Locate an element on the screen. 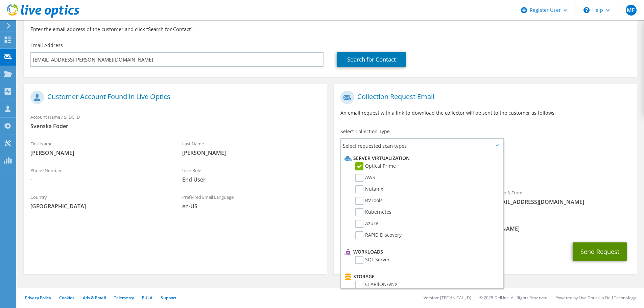 This screenshot has width=644, height=308. a: Ads & Email is located at coordinates (95, 298).